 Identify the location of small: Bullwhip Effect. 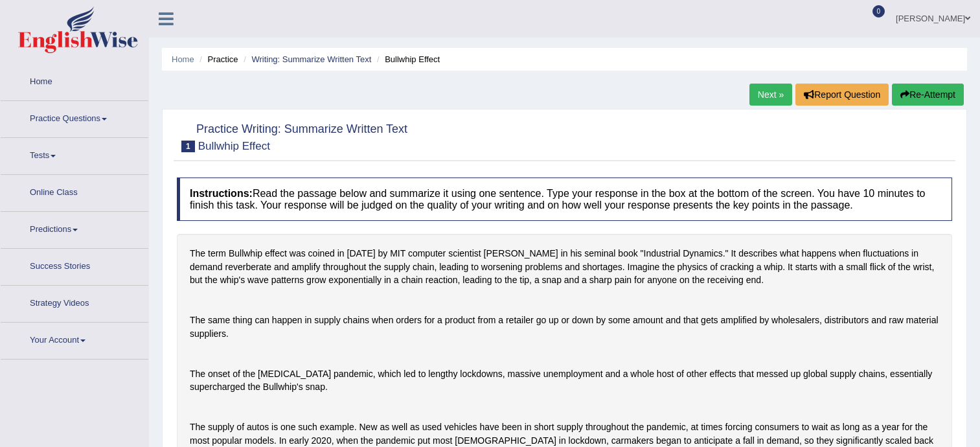
(234, 146).